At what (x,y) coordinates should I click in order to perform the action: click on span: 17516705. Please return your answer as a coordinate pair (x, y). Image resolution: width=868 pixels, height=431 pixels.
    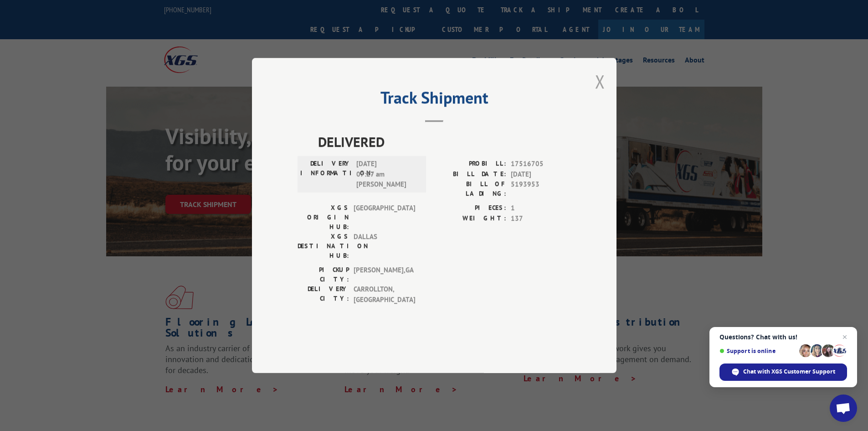
    Looking at the image, I should click on (540, 164).